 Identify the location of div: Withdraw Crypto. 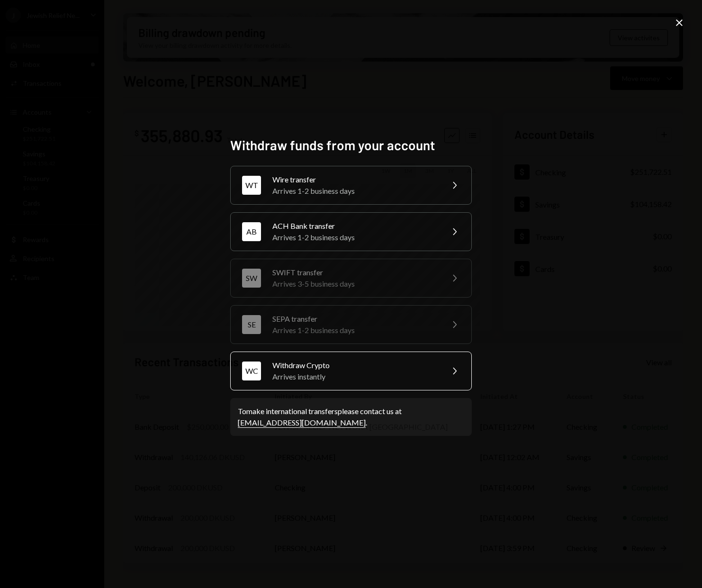
(355, 366).